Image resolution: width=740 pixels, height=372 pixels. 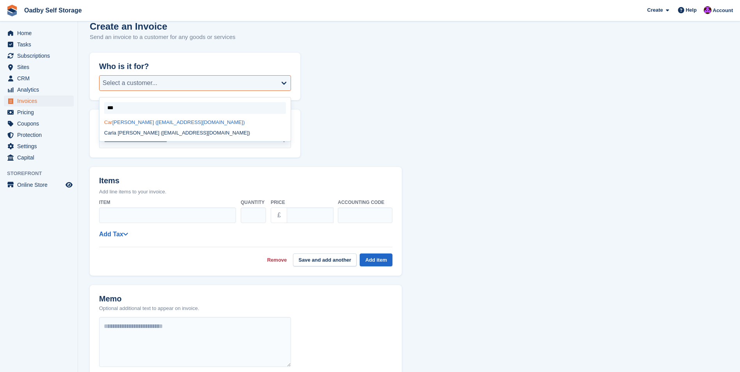 I want to click on span: Home, so click(x=41, y=33).